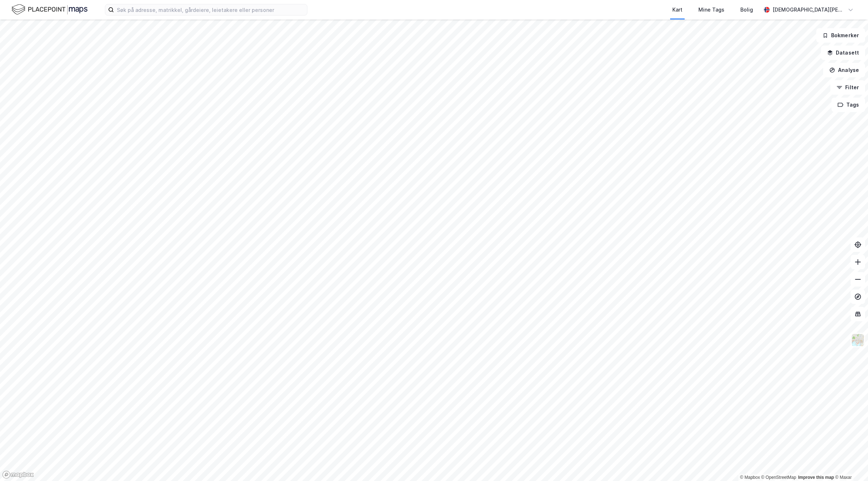  What do you see at coordinates (711, 10) in the screenshot?
I see `div: Mine Tags` at bounding box center [711, 10].